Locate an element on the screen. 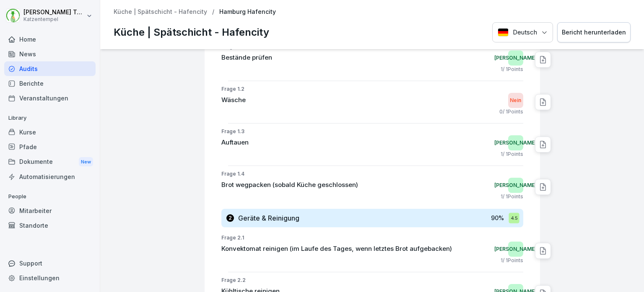 This screenshot has height=292, width=644. p: Auftauen is located at coordinates (235, 142).